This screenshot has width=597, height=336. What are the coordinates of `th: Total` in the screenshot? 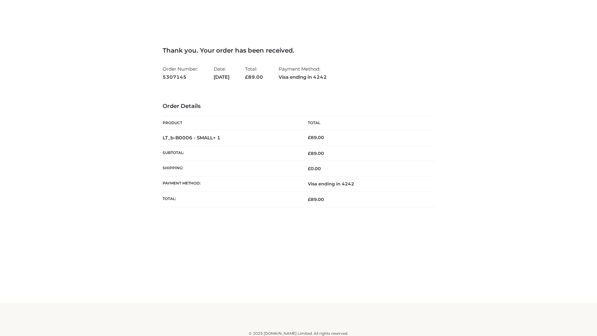 It's located at (366, 123).